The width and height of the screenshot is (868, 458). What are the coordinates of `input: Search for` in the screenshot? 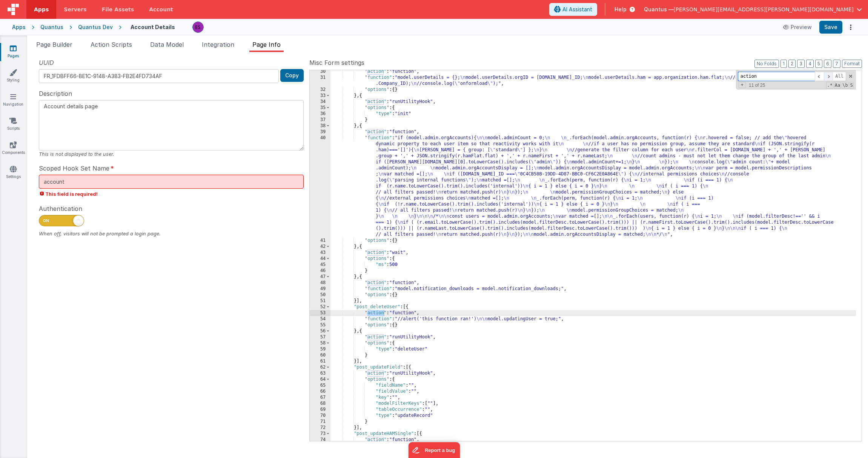 It's located at (776, 76).